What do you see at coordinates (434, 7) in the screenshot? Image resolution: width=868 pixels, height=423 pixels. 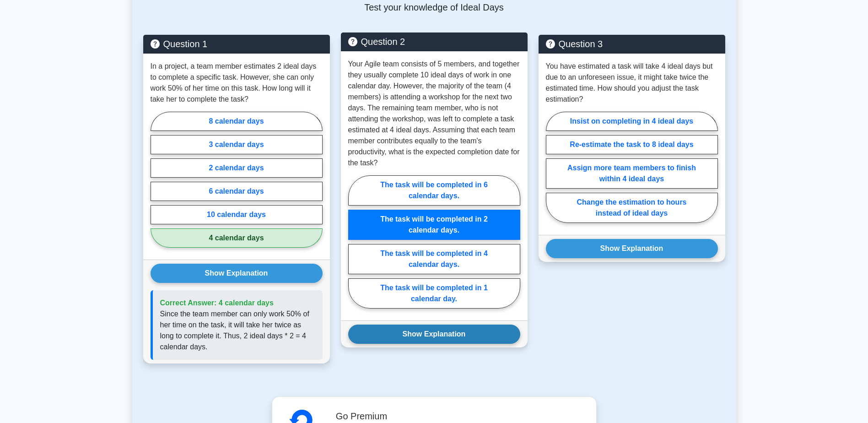 I see `p: Test your knowledge of Ideal Days` at bounding box center [434, 7].